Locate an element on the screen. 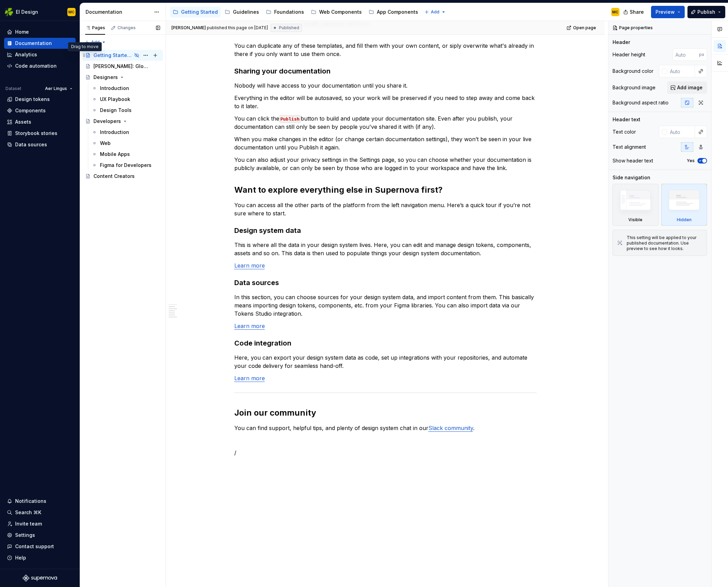 The height and width of the screenshot is (587, 728). div: Text alignment is located at coordinates (629, 147).